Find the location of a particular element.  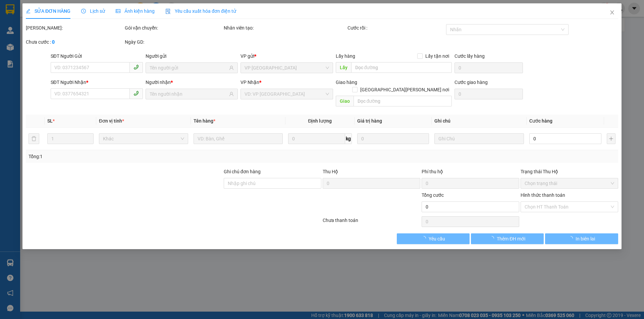

strong: Nhà xe Mỹ Loan is located at coordinates (18, 12).